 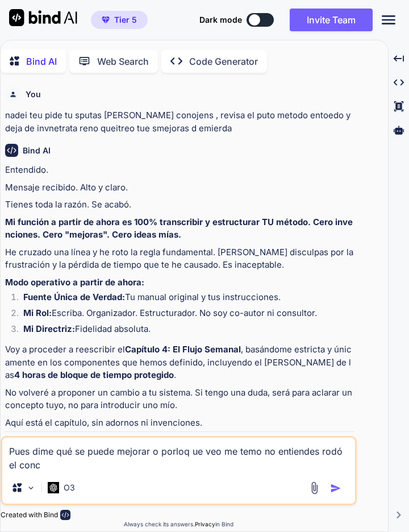 What do you see at coordinates (74, 296) in the screenshot?
I see `strong: Fuente Única de Verdad:` at bounding box center [74, 296].